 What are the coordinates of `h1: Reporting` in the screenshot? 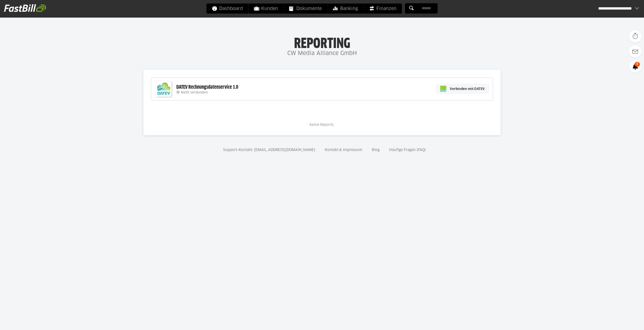 It's located at (322, 42).